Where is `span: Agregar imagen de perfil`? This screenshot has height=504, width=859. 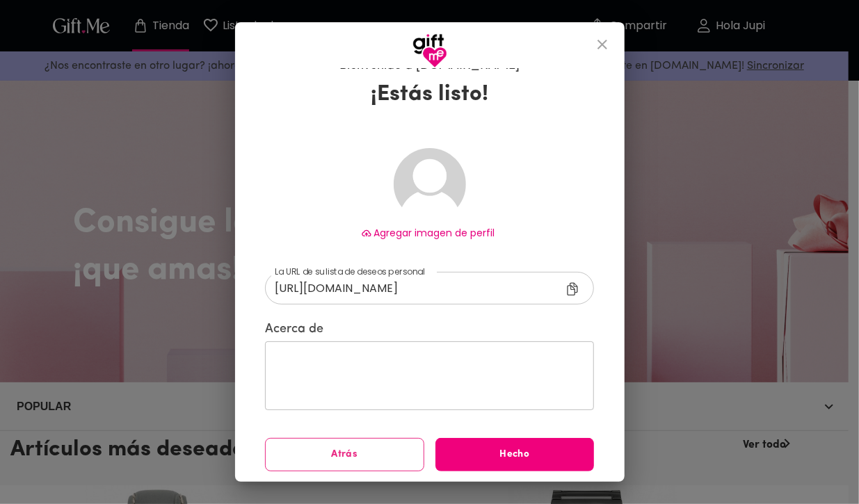 span: Agregar imagen de perfil is located at coordinates (434, 233).